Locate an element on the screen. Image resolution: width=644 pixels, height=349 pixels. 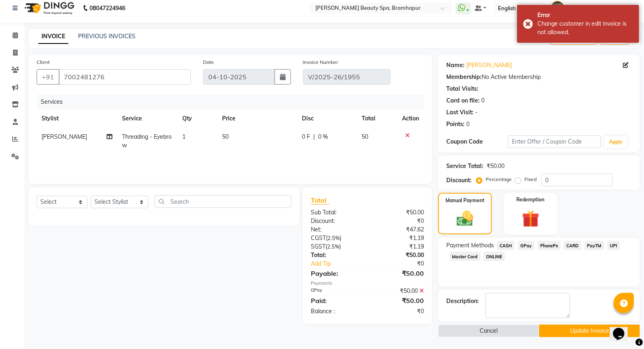
img: ANANYA SPA is located at coordinates (557, 8).